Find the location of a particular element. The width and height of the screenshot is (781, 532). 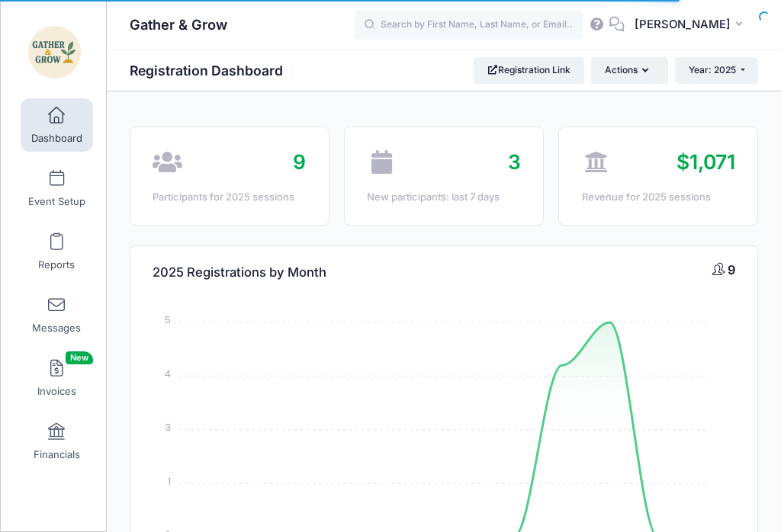

div: New participants: last 7 days is located at coordinates (443, 197).